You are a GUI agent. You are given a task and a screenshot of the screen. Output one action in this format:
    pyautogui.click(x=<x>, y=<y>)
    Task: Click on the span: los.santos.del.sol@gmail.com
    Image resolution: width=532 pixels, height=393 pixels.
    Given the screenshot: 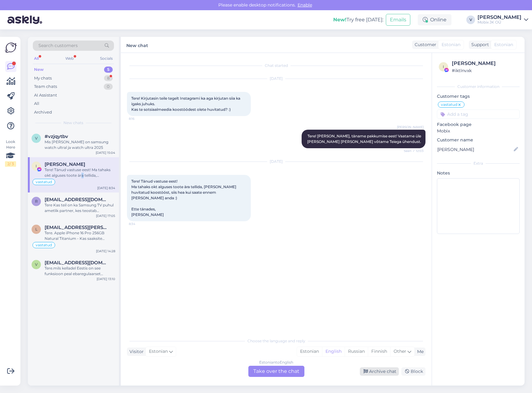 What is the action you would take?
    pyautogui.click(x=77, y=228)
    